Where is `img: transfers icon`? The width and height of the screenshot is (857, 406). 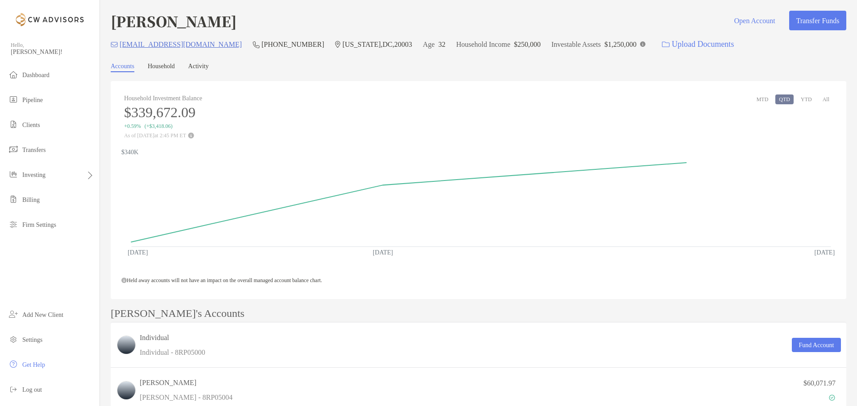 img: transfers icon is located at coordinates (13, 149).